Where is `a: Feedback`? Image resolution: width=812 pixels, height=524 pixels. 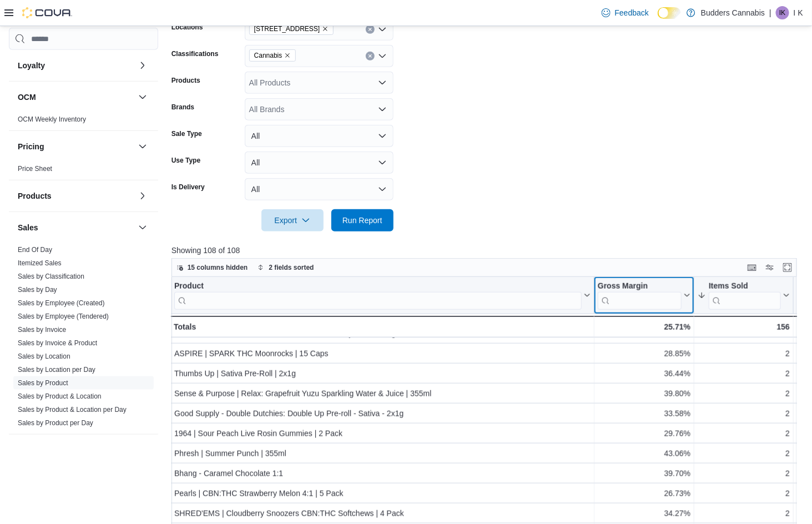 a: Feedback is located at coordinates (625, 13).